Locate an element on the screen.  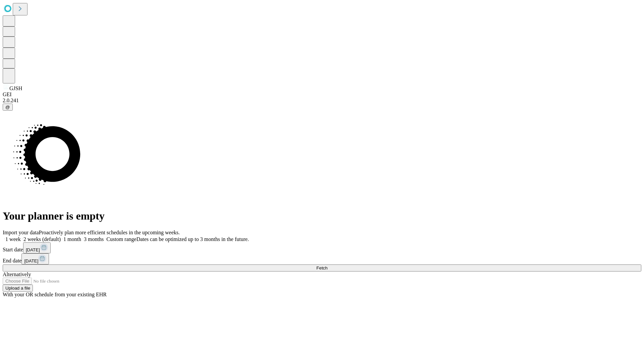
span: With your OR schedule from your existing EHR is located at coordinates (55, 294).